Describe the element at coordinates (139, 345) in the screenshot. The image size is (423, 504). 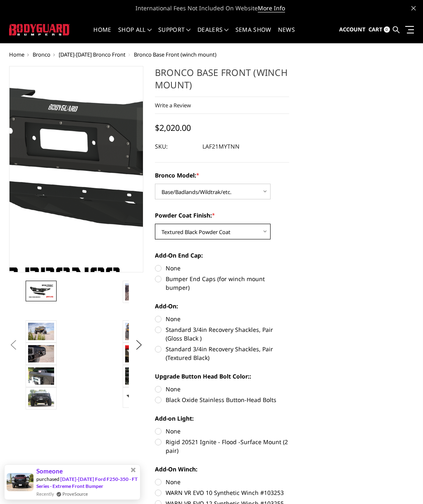
I see `button: Next` at that location.